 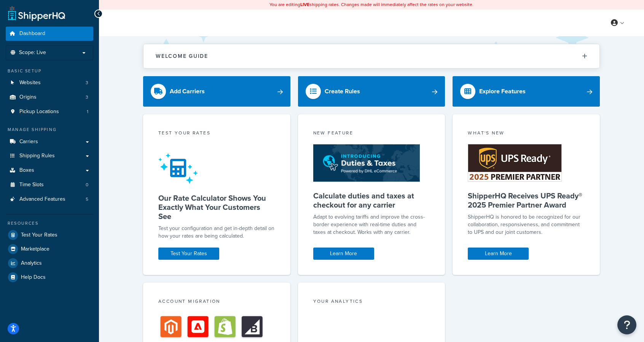 What do you see at coordinates (50, 142) in the screenshot?
I see `a: Carriers` at bounding box center [50, 142].